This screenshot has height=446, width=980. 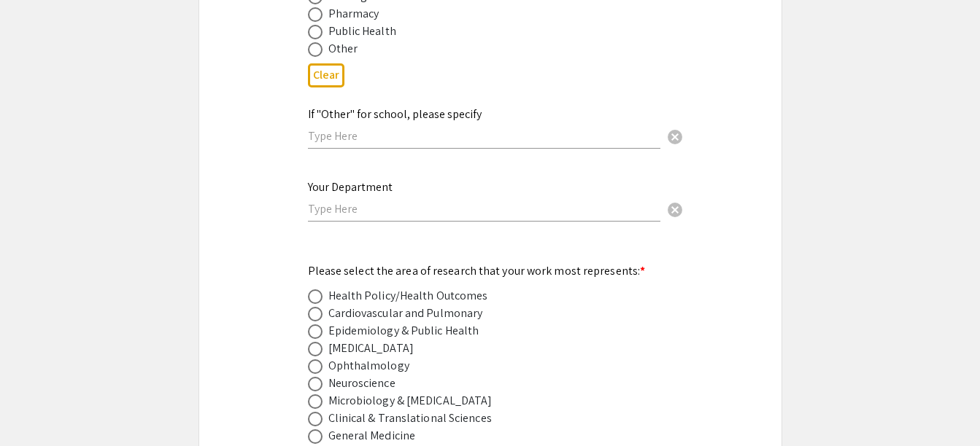 I want to click on mat-label: If "Other" for school, please specify, so click(x=395, y=114).